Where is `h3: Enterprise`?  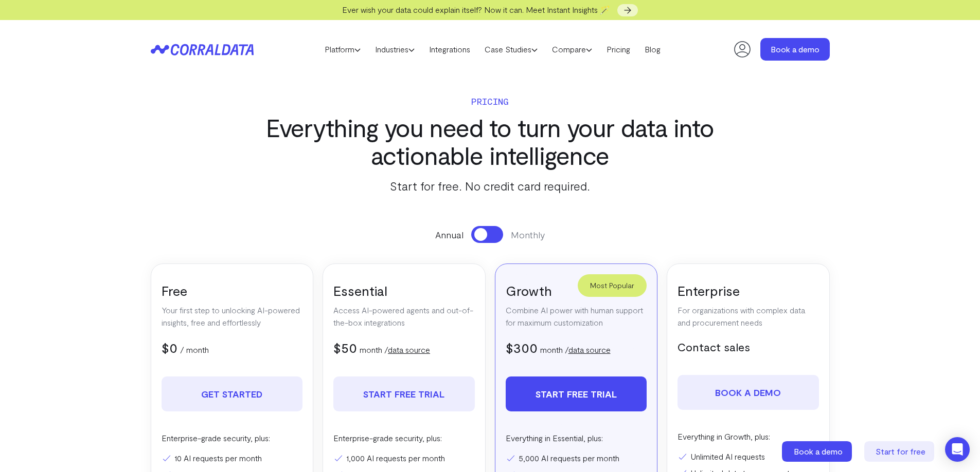 h3: Enterprise is located at coordinates (748, 290).